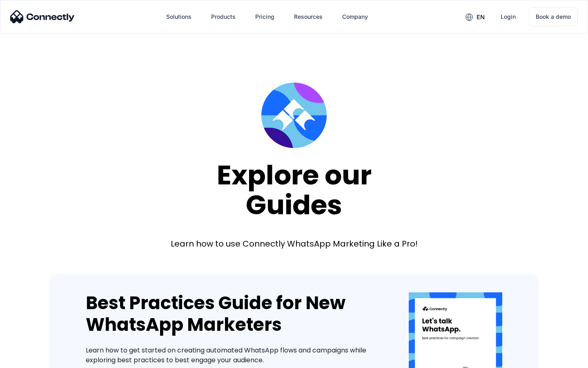  What do you see at coordinates (294, 243) in the screenshot?
I see `div: Learn how to use Connectly WhatsApp Marketing Like a Pro!` at bounding box center [294, 243].